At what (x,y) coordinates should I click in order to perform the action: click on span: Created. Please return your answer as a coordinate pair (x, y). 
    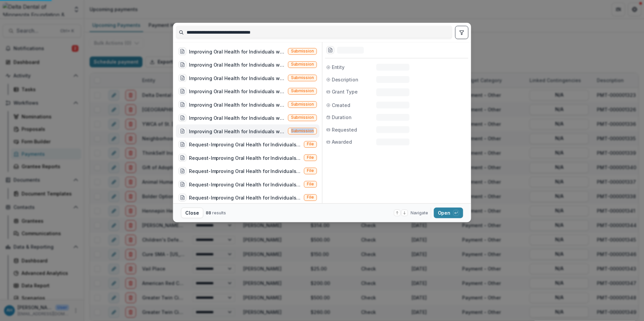
    Looking at the image, I should click on (341, 105).